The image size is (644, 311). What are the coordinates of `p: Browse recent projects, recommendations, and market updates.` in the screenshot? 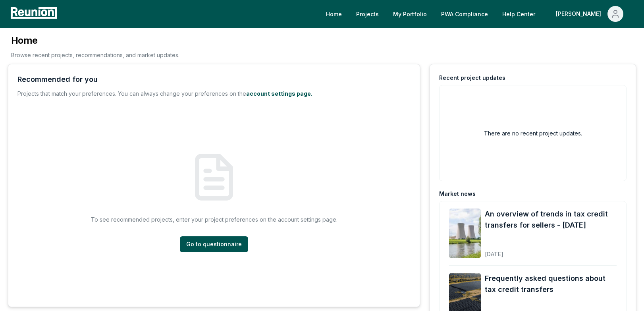 It's located at (95, 55).